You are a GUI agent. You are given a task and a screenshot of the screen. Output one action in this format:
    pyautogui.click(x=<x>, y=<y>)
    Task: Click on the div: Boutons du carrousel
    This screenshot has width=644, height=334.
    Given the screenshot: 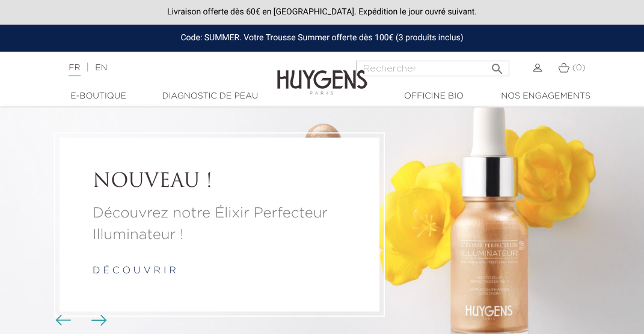 What is the action you would take?
    pyautogui.click(x=79, y=321)
    